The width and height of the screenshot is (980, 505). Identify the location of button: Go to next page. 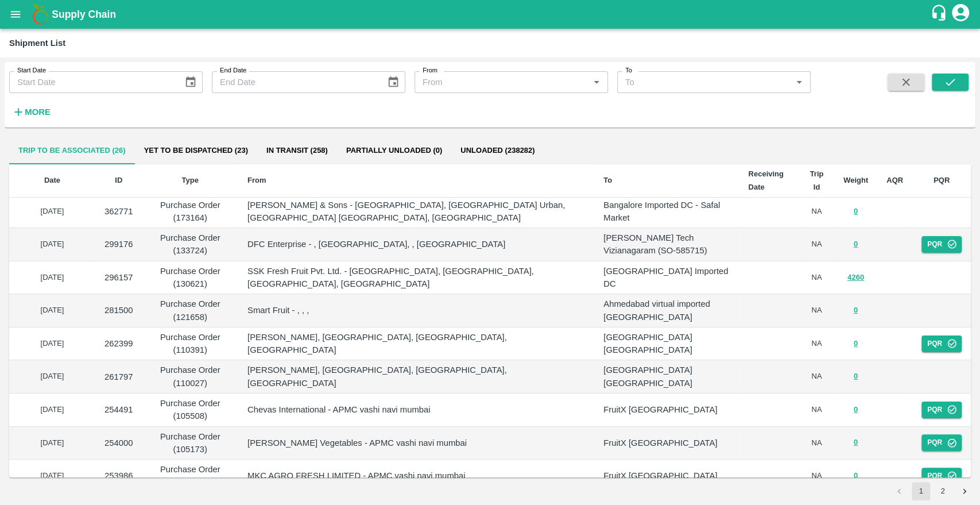
(965, 492).